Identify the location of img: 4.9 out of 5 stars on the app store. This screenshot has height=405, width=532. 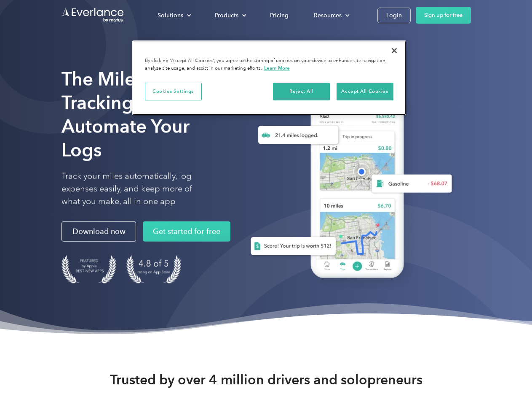
(154, 269).